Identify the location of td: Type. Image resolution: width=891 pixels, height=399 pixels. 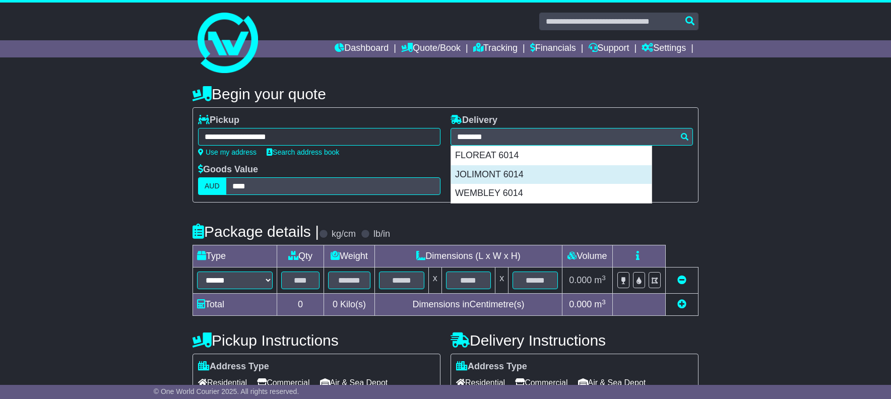
(235, 256).